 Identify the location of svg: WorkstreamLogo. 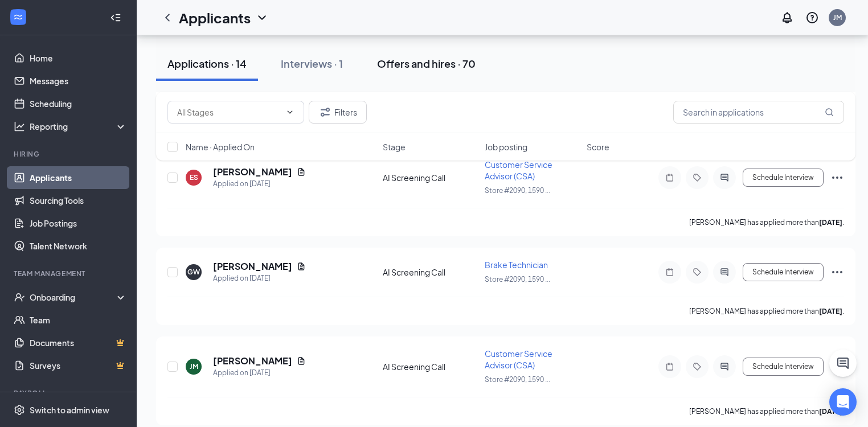
(18, 17).